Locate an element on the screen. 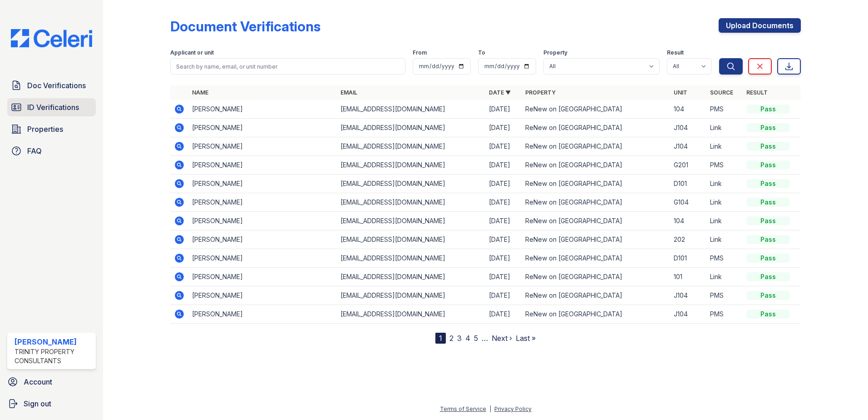  label: From is located at coordinates (420, 53).